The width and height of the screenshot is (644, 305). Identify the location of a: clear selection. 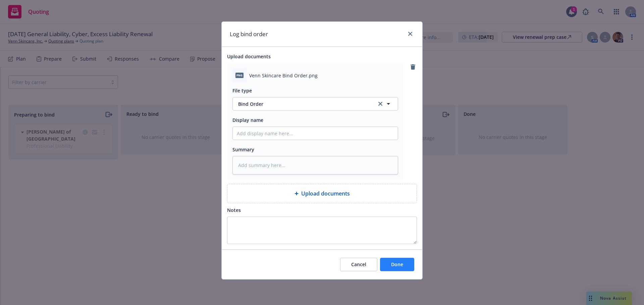
(380, 104).